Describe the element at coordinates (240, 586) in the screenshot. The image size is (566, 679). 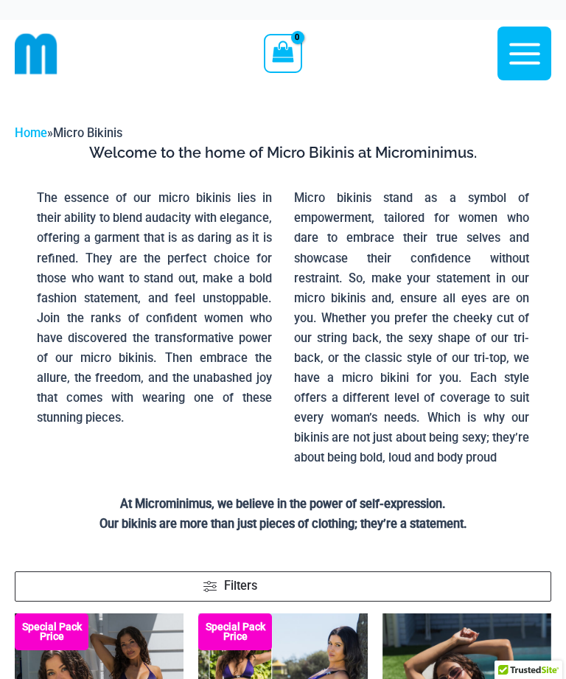
I see `span: Filters` at that location.